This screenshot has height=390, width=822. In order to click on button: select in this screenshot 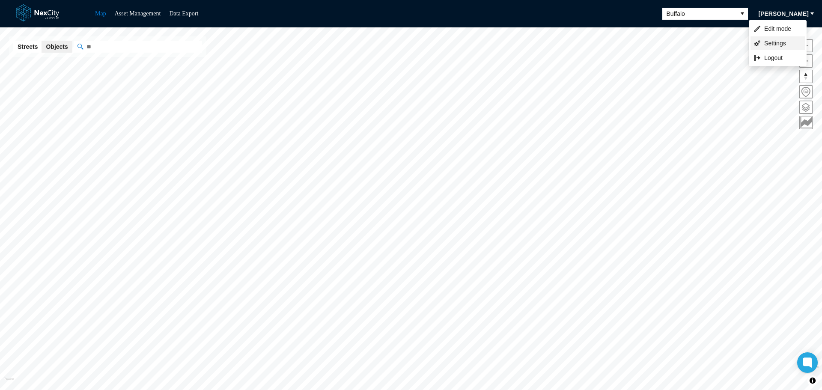, I will do `click(742, 14)`.